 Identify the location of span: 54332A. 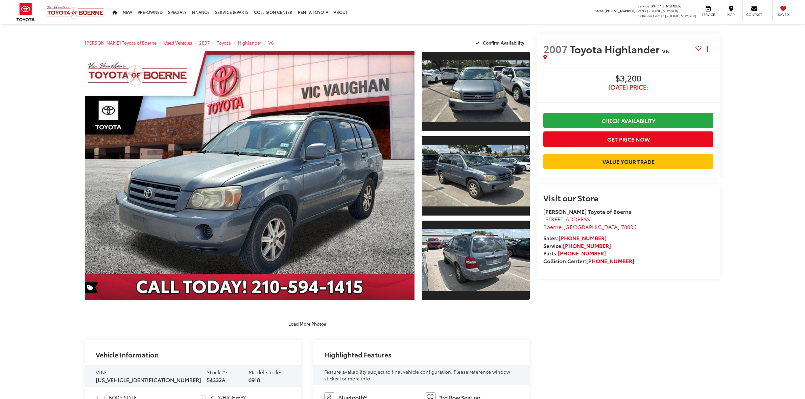
(216, 380).